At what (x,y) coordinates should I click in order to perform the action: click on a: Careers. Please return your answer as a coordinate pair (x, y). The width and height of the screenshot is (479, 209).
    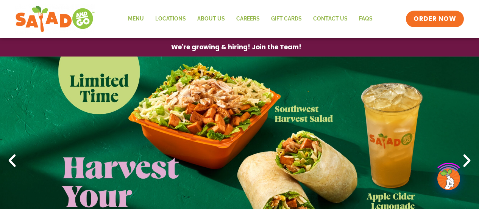
    Looking at the image, I should click on (248, 19).